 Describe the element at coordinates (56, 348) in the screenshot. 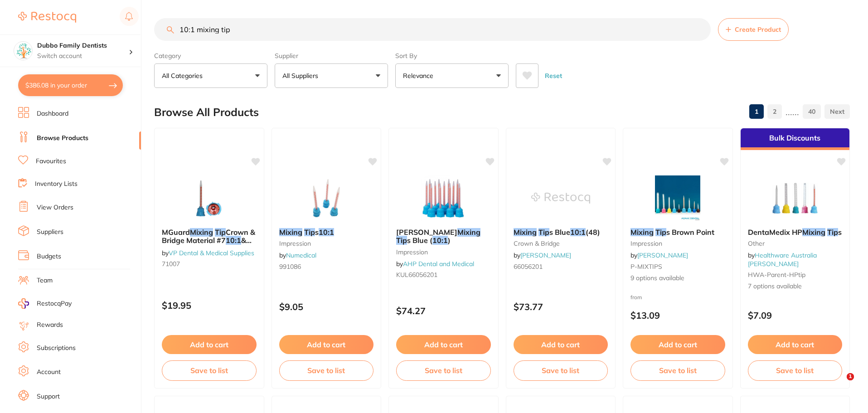

I see `a: Subscriptions` at that location.